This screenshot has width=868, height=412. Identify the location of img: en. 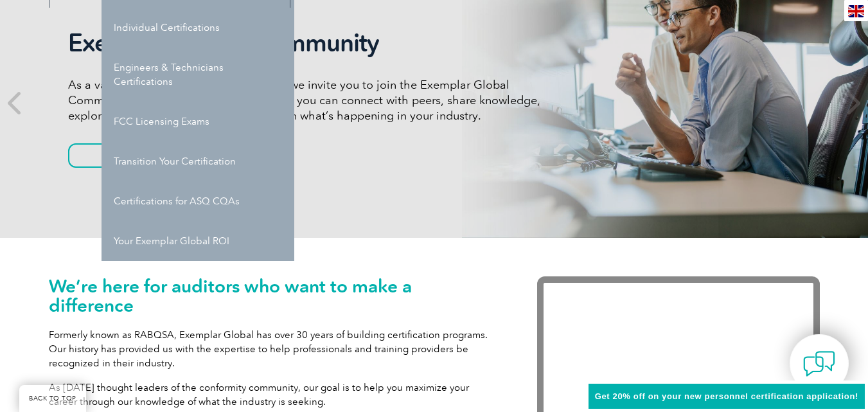
(856, 11).